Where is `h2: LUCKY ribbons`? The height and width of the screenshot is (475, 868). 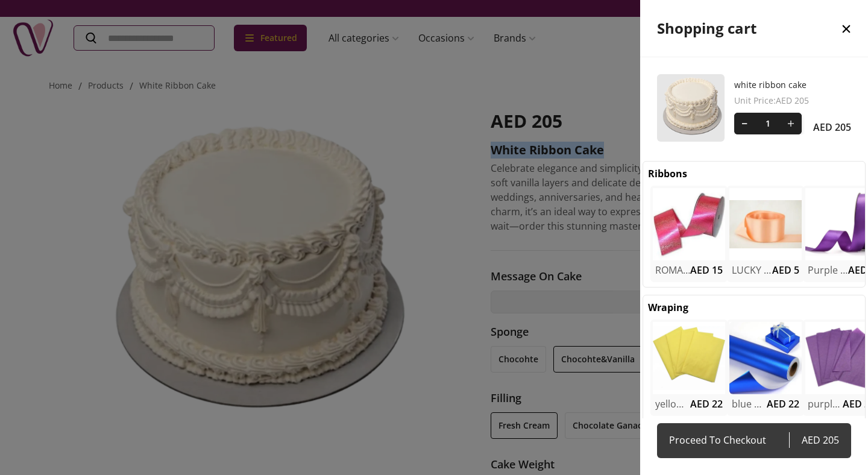 h2: LUCKY ribbons is located at coordinates (751, 270).